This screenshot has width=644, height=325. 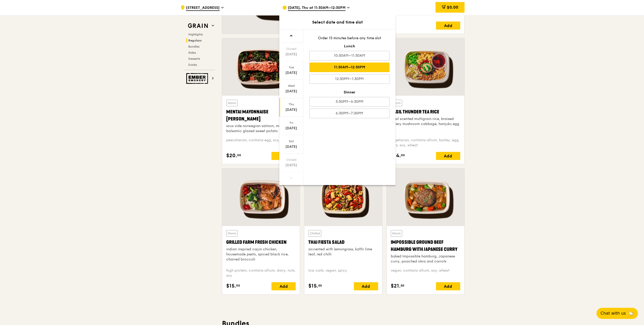 I want to click on div: 5:30PM–6:30PM, so click(x=349, y=102).